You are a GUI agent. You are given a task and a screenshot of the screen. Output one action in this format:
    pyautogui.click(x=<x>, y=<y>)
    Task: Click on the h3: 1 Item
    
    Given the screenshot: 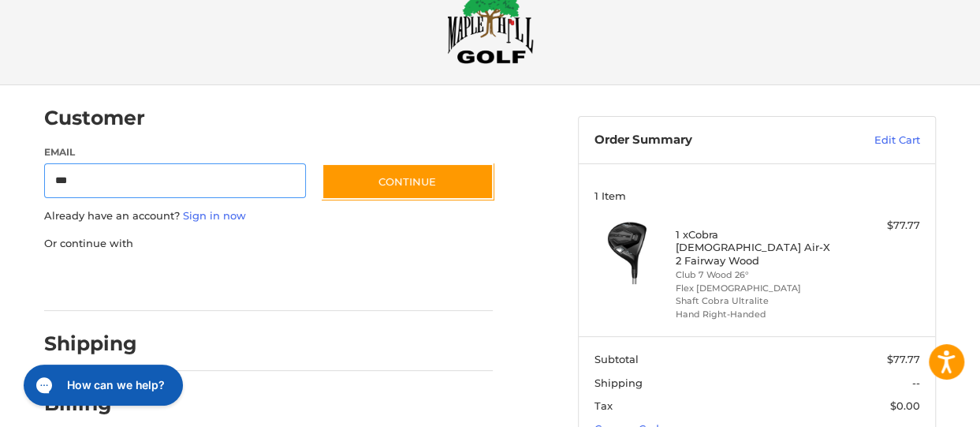 What is the action you would take?
    pyautogui.click(x=757, y=196)
    